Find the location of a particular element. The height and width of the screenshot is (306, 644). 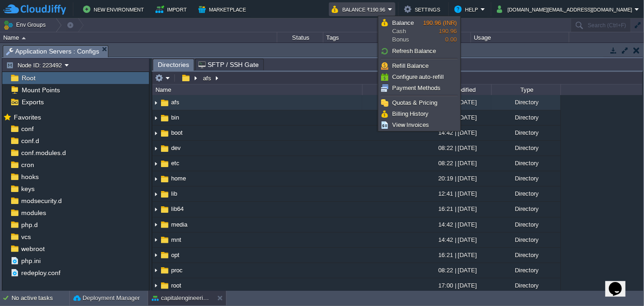

span: home is located at coordinates (178, 178).